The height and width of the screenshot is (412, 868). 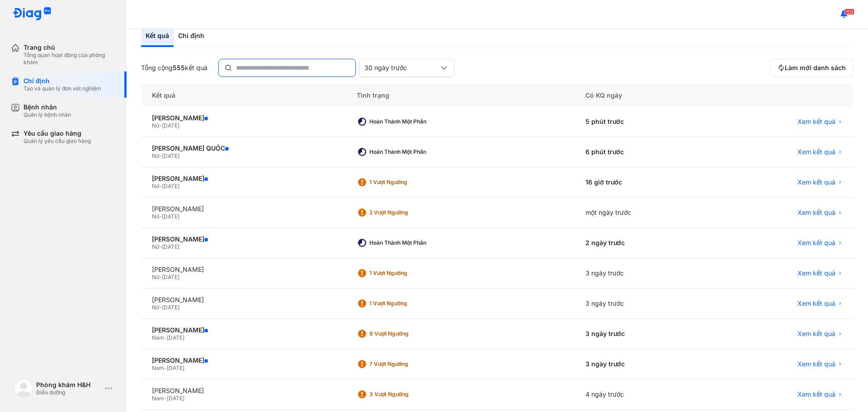 What do you see at coordinates (178, 68) in the screenshot?
I see `span: 555` at bounding box center [178, 68].